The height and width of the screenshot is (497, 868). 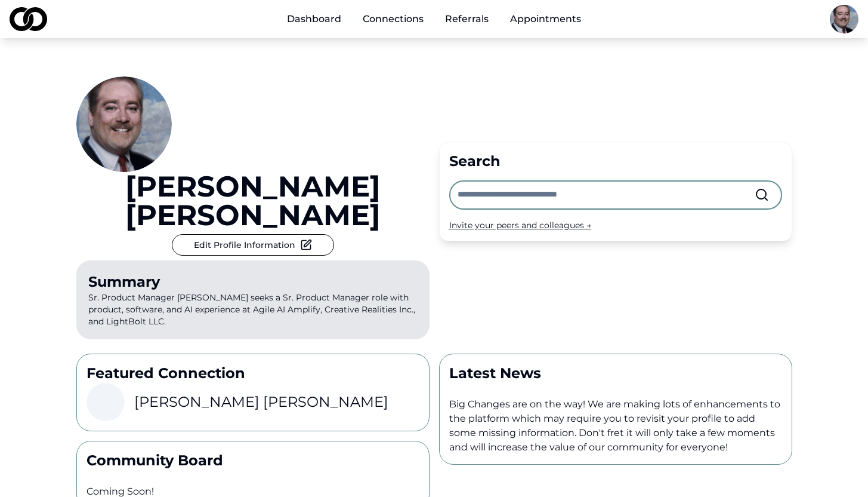 I want to click on p: Big Changes are on the way! We are making lots of enhancements to the platform which may require ..., so click(x=616, y=426).